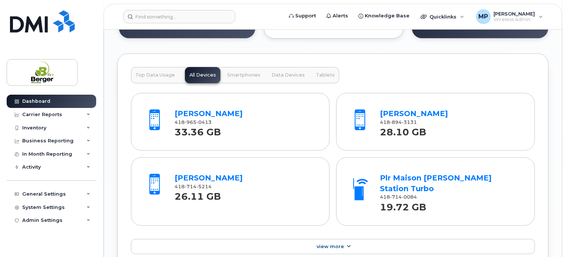 The image size is (566, 257). Describe the element at coordinates (340, 16) in the screenshot. I see `span: Alerts` at that location.